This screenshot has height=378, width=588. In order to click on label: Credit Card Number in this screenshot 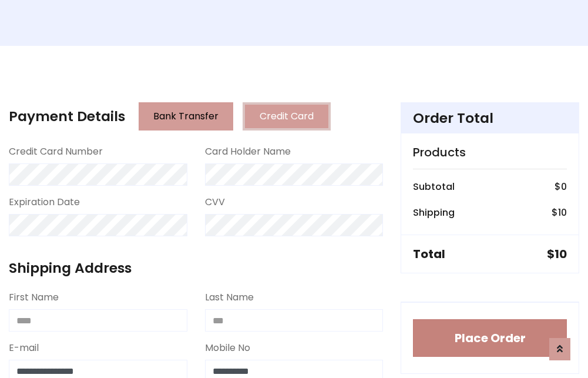, I will do `click(56, 151)`.